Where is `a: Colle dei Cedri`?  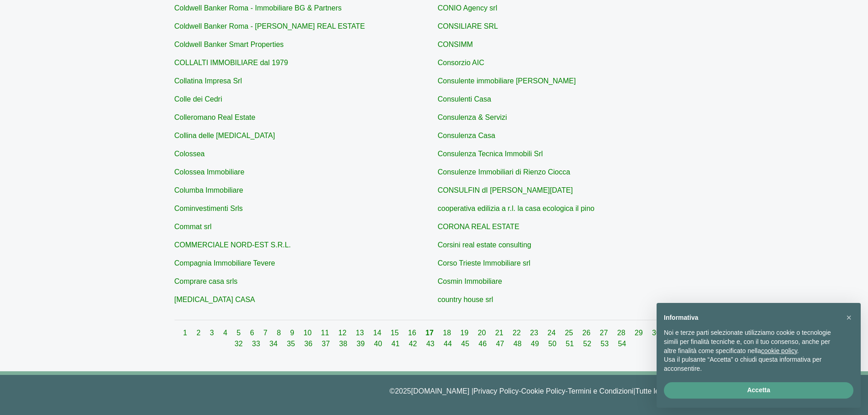 a: Colle dei Cedri is located at coordinates (198, 99).